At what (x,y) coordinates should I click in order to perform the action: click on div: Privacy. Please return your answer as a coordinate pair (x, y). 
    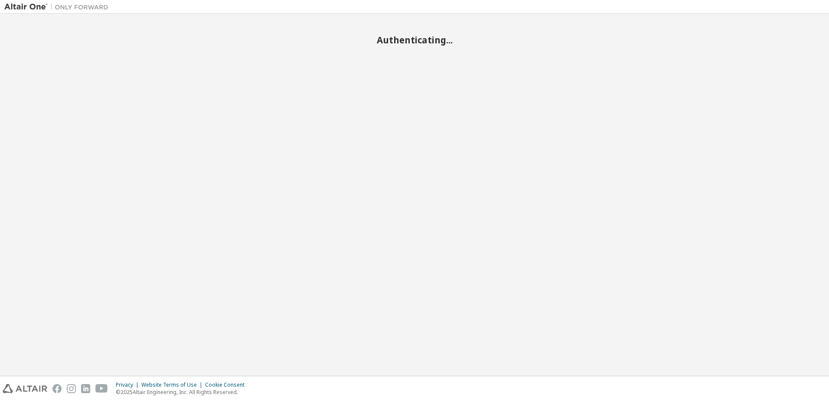
    Looking at the image, I should click on (128, 385).